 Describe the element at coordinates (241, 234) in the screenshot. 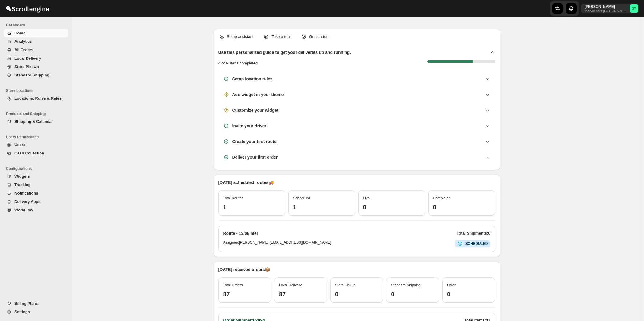

I see `h2: Route - 13/08 niel` at that location.